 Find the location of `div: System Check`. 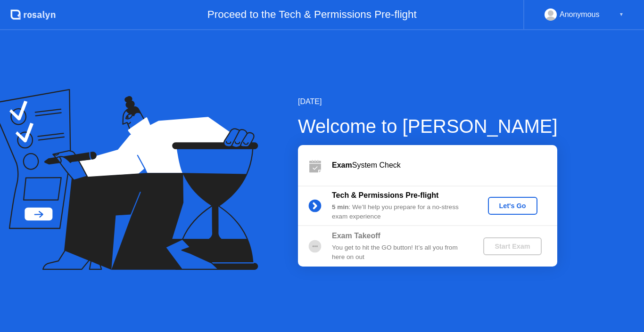

div: System Check is located at coordinates (445, 166).